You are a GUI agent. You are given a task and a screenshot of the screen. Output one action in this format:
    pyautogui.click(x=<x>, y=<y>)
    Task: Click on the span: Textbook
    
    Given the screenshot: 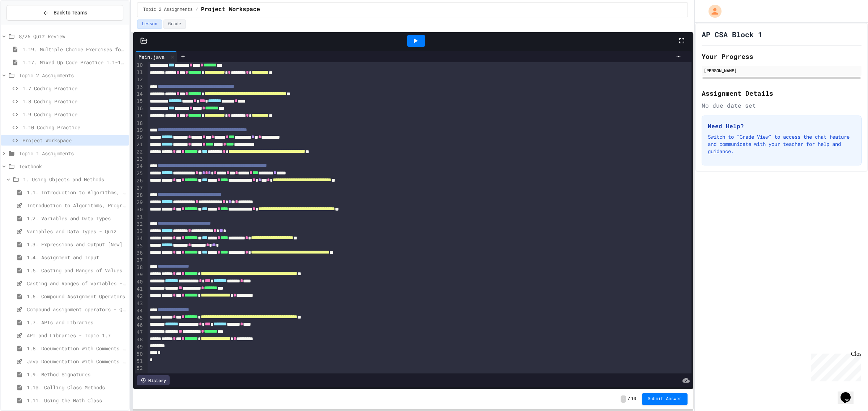 What is the action you would take?
    pyautogui.click(x=72, y=166)
    